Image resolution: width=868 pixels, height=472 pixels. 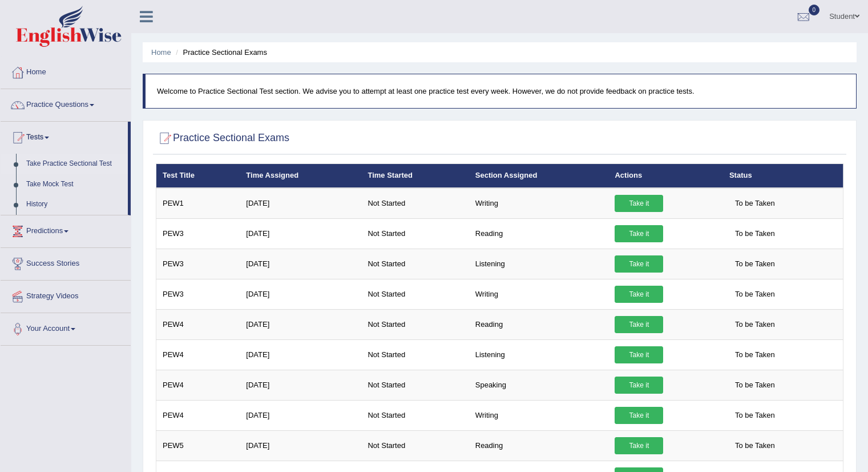 What do you see at coordinates (300, 176) in the screenshot?
I see `th: Time Assigned` at bounding box center [300, 176].